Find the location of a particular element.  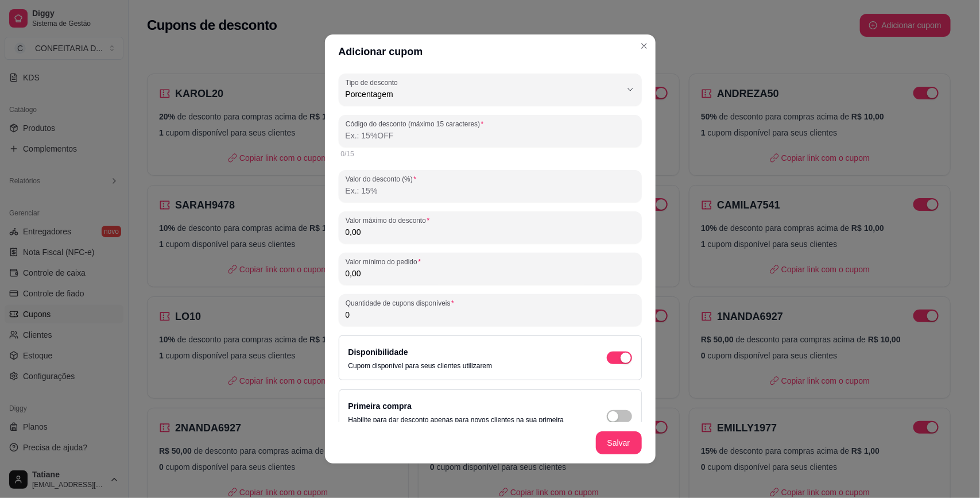

label: Quantidade de cupons disponíveis is located at coordinates (402, 302).